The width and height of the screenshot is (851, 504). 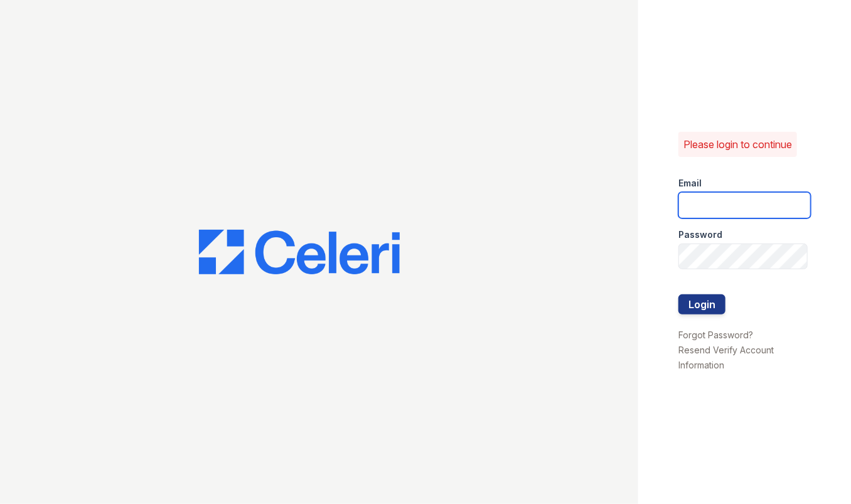 I want to click on label: Email, so click(x=690, y=183).